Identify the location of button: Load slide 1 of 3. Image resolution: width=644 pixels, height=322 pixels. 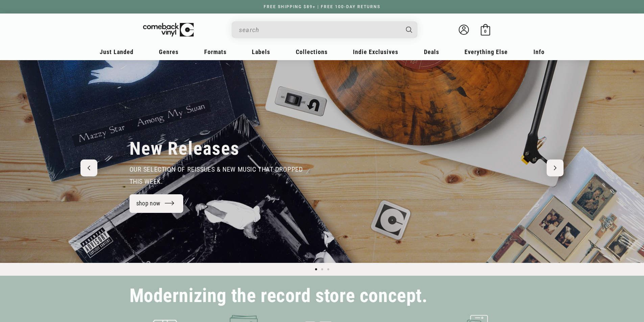
(316, 269).